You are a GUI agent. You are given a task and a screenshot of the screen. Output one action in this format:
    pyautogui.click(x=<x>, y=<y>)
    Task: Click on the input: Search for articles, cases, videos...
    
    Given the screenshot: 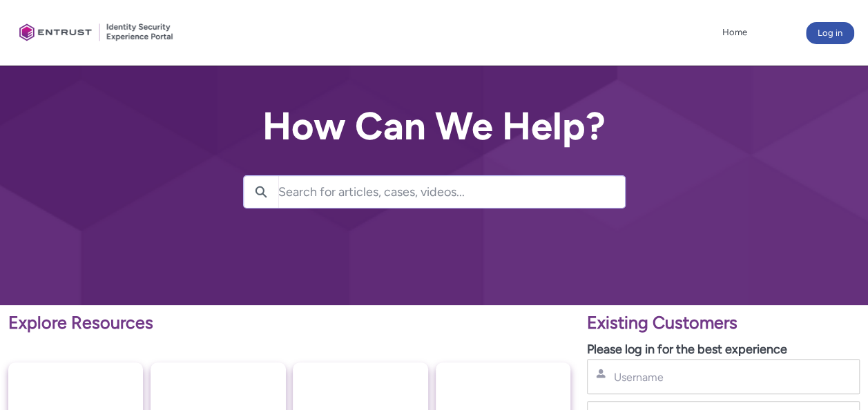 What is the action you would take?
    pyautogui.click(x=451, y=191)
    